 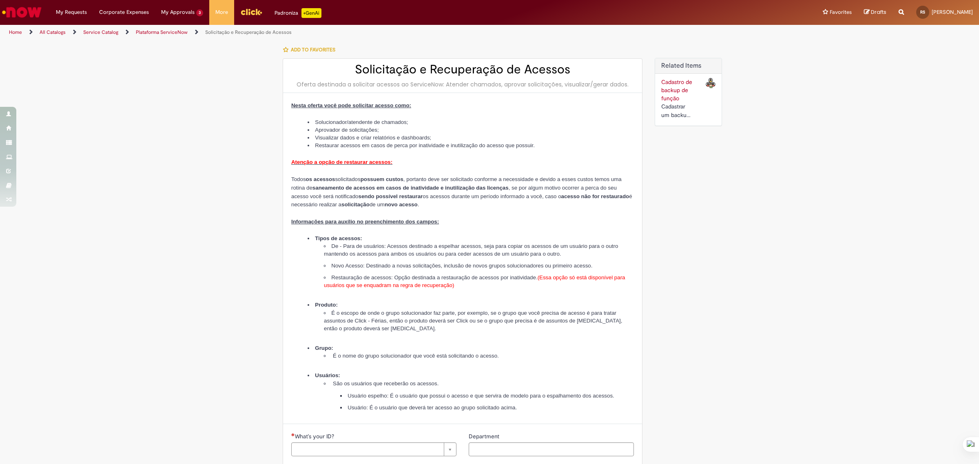 What do you see at coordinates (338, 238) in the screenshot?
I see `strong: Tipos de acessos:` at bounding box center [338, 238].